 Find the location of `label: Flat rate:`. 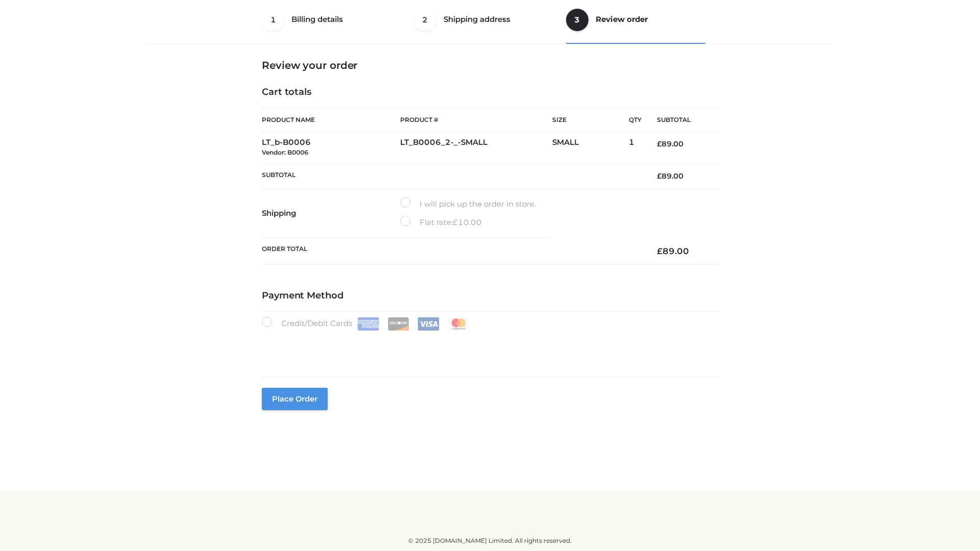

label: Flat rate: is located at coordinates (441, 223).